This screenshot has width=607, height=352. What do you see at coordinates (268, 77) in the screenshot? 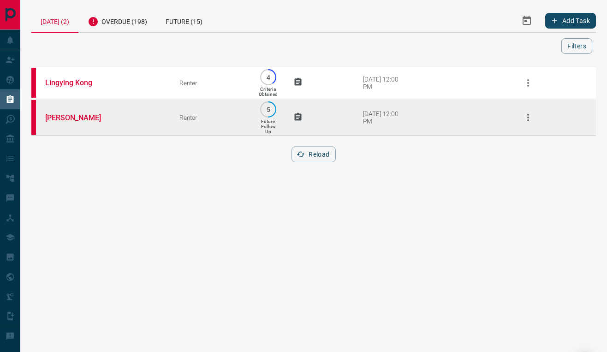
I see `p: 4` at bounding box center [268, 77].